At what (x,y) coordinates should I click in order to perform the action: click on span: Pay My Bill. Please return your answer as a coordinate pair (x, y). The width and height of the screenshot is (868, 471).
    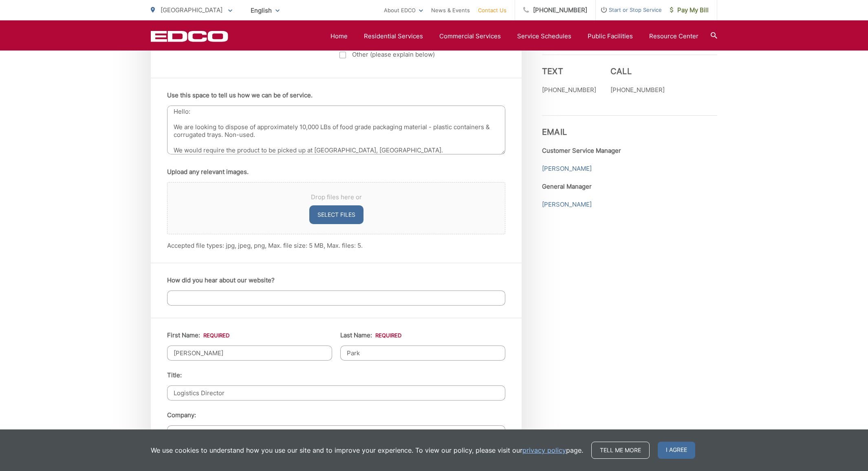
    Looking at the image, I should click on (689, 10).